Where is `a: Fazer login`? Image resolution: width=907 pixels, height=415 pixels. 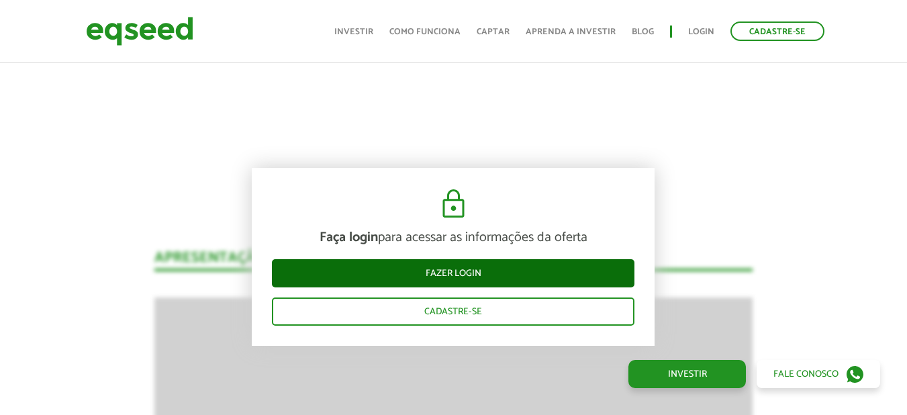
a: Fazer login is located at coordinates (453, 273).